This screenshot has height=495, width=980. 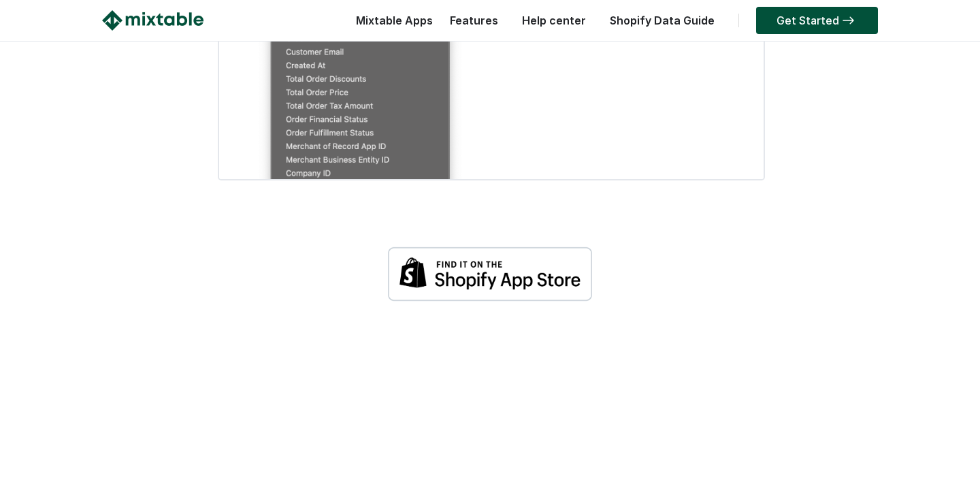 What do you see at coordinates (662, 20) in the screenshot?
I see `a: Shopify Data Guide` at bounding box center [662, 20].